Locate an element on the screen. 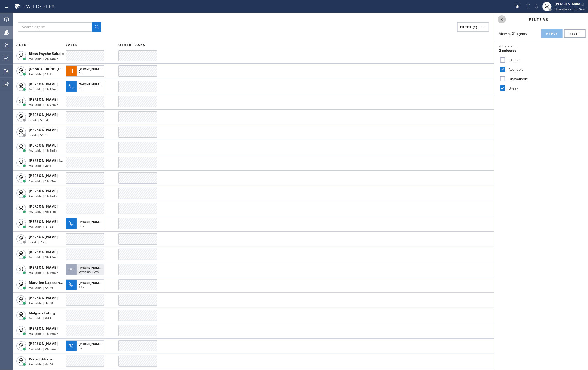 This screenshot has width=588, height=370. span: CALLS is located at coordinates (72, 45).